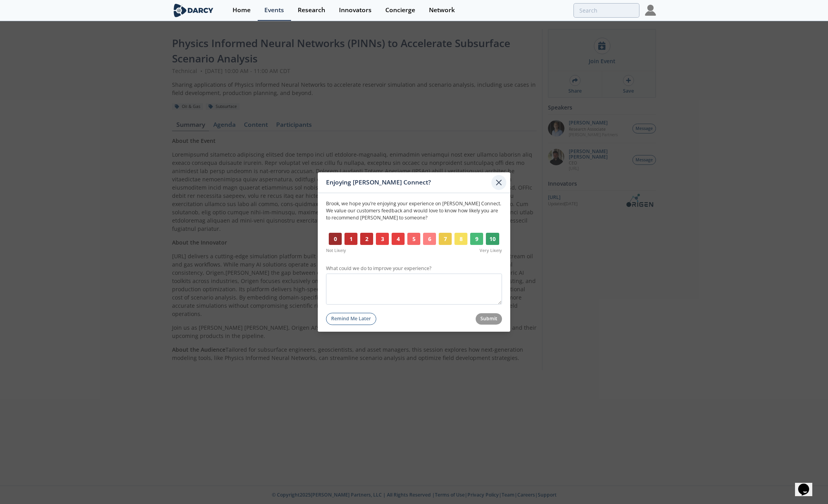 This screenshot has width=828, height=504. What do you see at coordinates (489, 319) in the screenshot?
I see `button: Submit` at bounding box center [489, 319].